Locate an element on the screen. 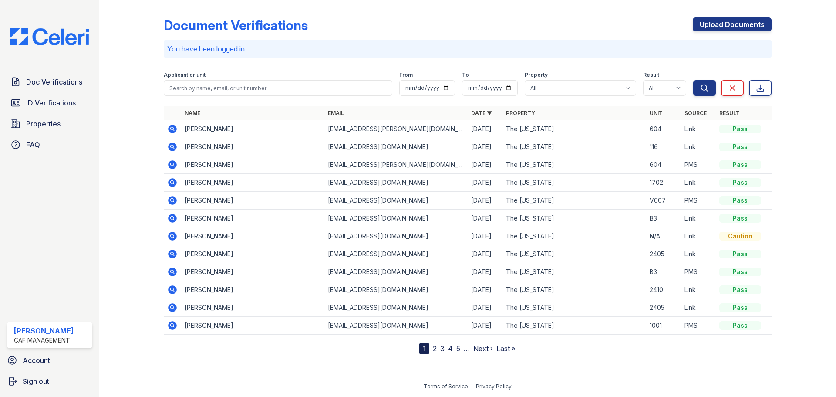 The height and width of the screenshot is (397, 836). a: Name is located at coordinates (192, 113).